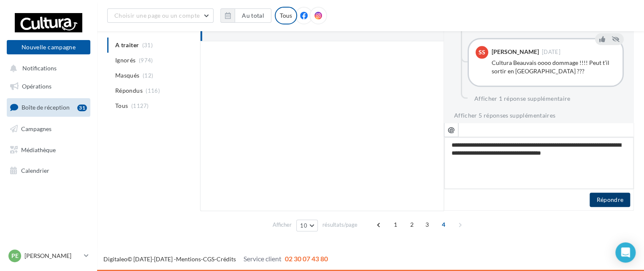  Describe the element at coordinates (395, 224) in the screenshot. I see `span: 1` at that location.